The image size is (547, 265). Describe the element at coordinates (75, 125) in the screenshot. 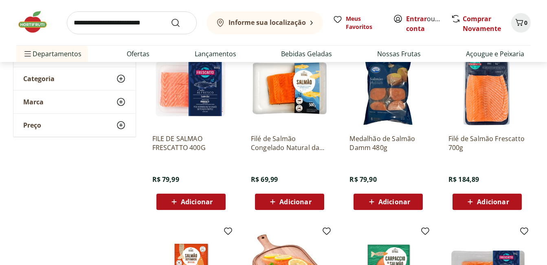

I see `button: Preço` at that location.